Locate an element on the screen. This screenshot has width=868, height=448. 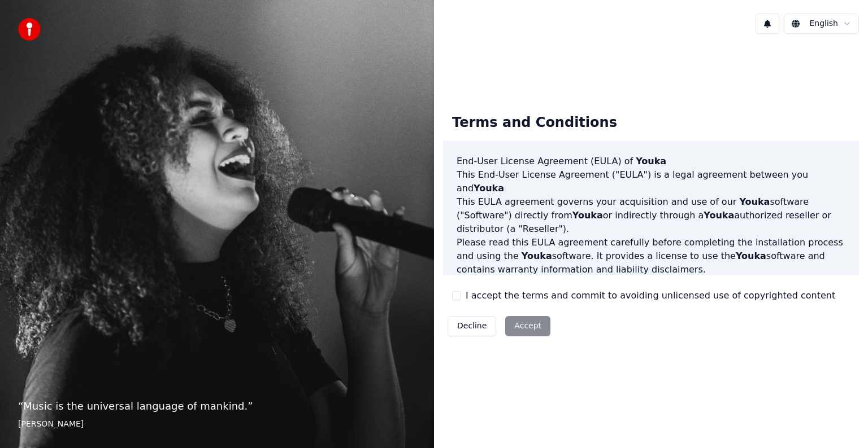
h3: End-User License Agreement (EULA) of is located at coordinates (651, 162).